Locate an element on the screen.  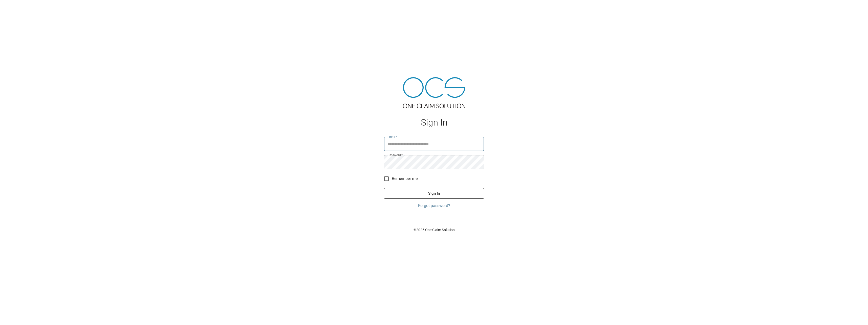
label: Password is located at coordinates (395, 155).